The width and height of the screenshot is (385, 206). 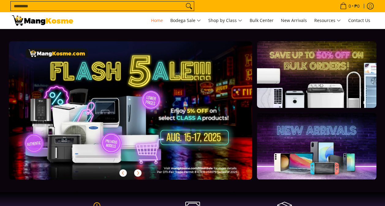 I want to click on a: Contact Us, so click(x=359, y=21).